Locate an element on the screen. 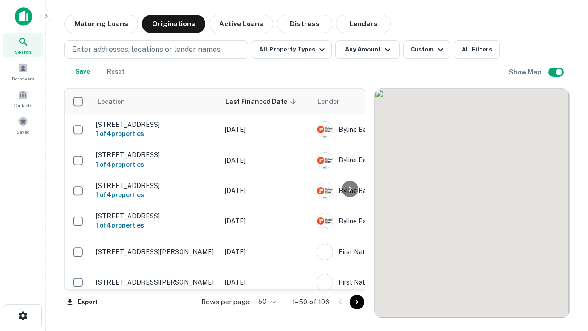 The image size is (588, 331). img: capitalize-icon.png is located at coordinates (23, 17).